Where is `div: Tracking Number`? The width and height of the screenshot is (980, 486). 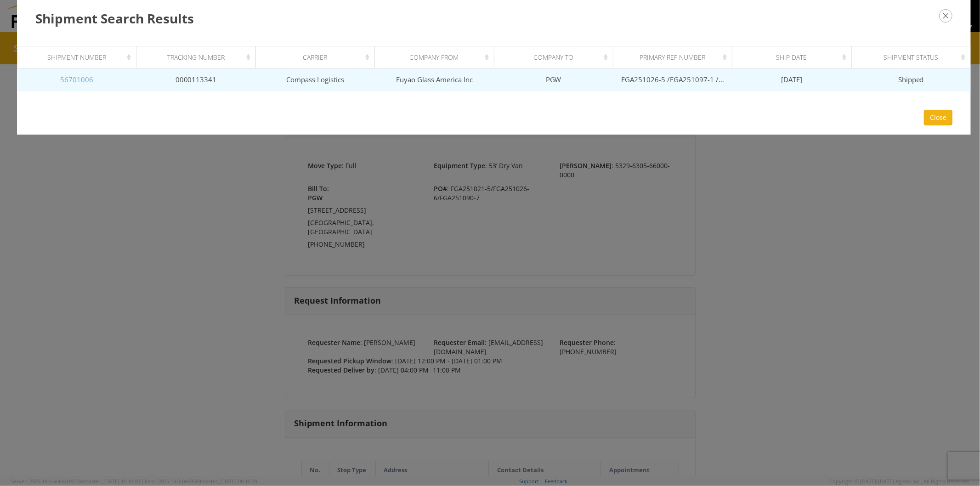
div: Tracking Number is located at coordinates (199, 57).